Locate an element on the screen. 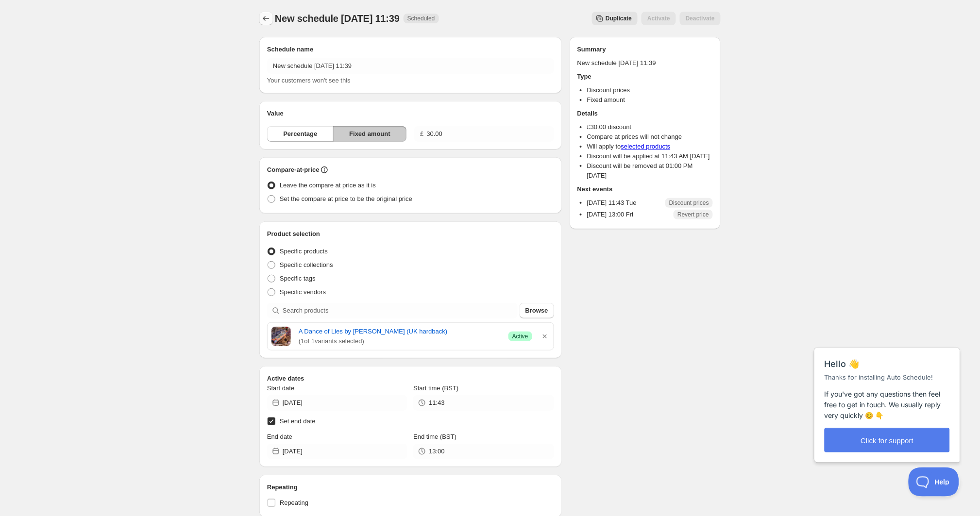 Image resolution: width=980 pixels, height=516 pixels. h2: Summary is located at coordinates (644, 50).